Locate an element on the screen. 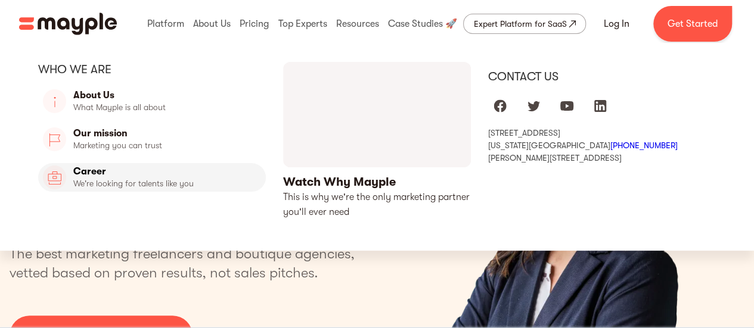  img: youtube logo is located at coordinates (567, 106).